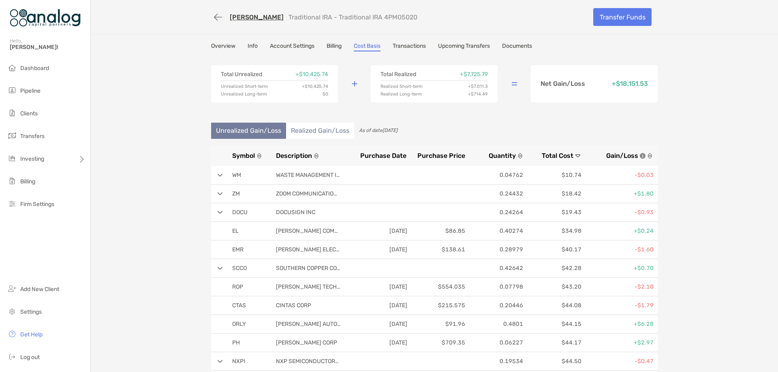  I want to click on span: Log out, so click(30, 357).